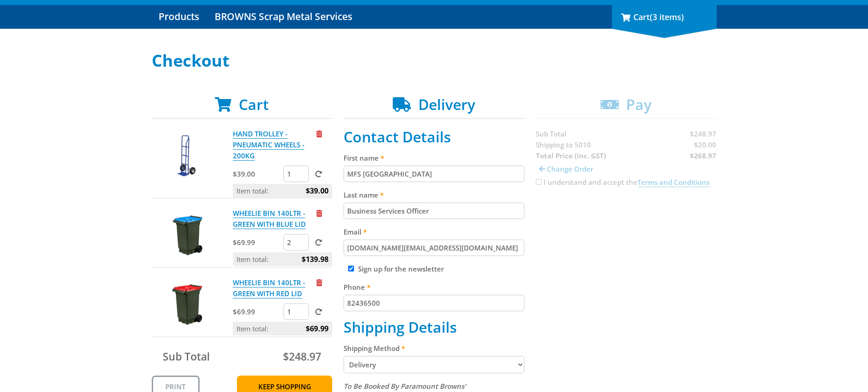 The image size is (868, 392). Describe the element at coordinates (434, 157) in the screenshot. I see `label: First name` at that location.